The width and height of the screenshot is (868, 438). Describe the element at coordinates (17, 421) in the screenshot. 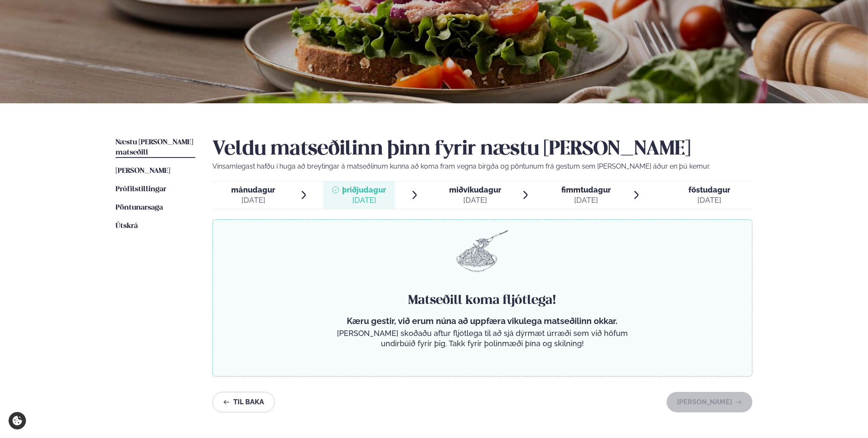

I see `a: Cookie settings` at that location.